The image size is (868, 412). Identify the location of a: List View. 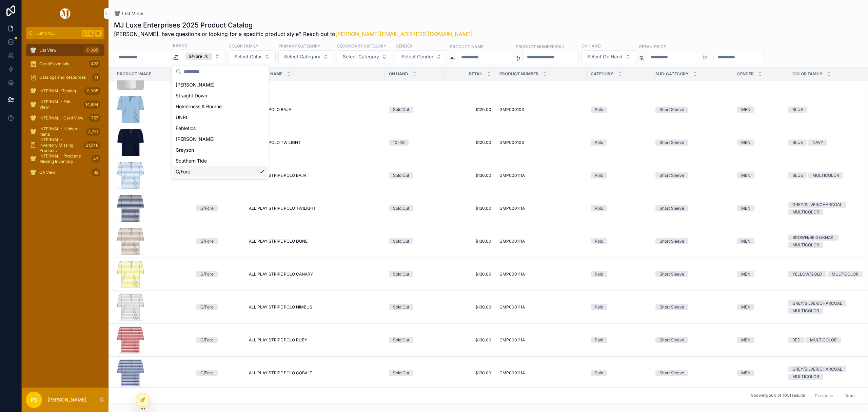
(129, 14).